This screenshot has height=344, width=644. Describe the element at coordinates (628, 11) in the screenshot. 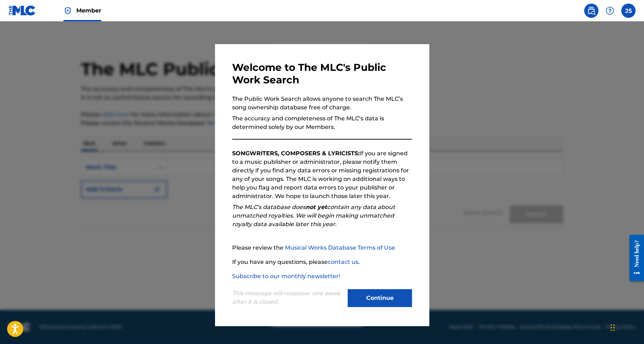

I see `div: User Menu` at that location.